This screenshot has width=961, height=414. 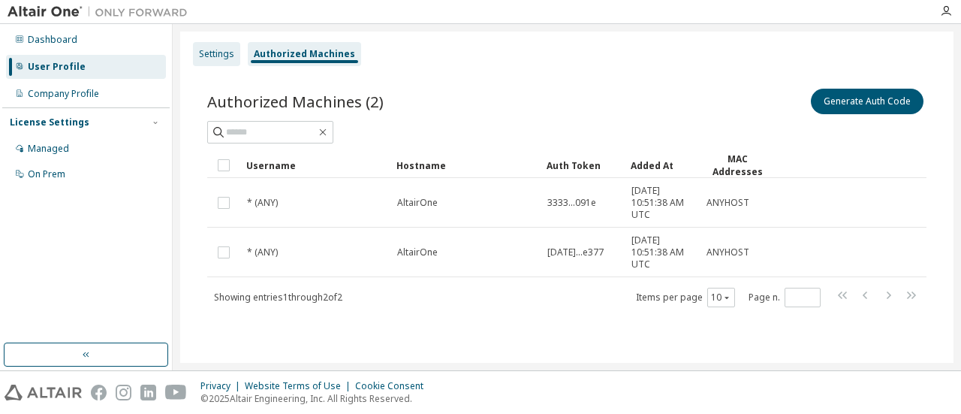 I want to click on img: altair_logo.svg, so click(x=43, y=392).